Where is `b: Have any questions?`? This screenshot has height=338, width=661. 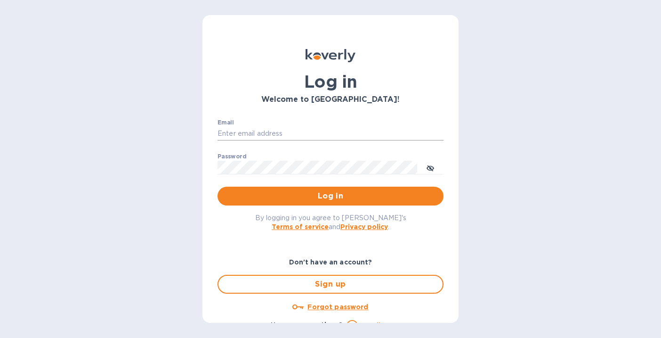
b: Have any questions? is located at coordinates (307, 325).